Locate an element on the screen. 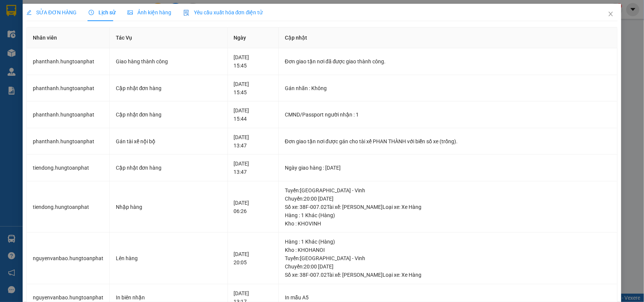 This screenshot has height=302, width=644. div: CMND/Passport người nhận : 1 is located at coordinates (447, 115).